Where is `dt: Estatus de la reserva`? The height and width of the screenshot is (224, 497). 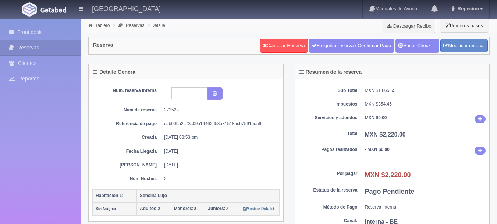 dt: Estatus de la reserva is located at coordinates (328, 190).